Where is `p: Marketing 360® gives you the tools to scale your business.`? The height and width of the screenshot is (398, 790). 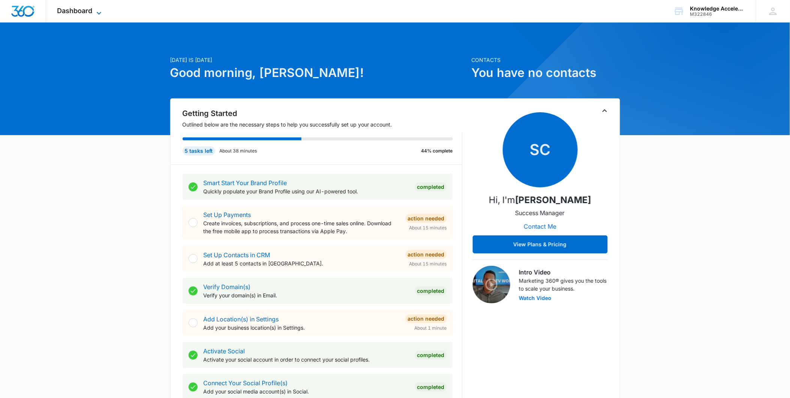 p: Marketing 360® gives you the tools to scale your business. is located at coordinates (564, 284).